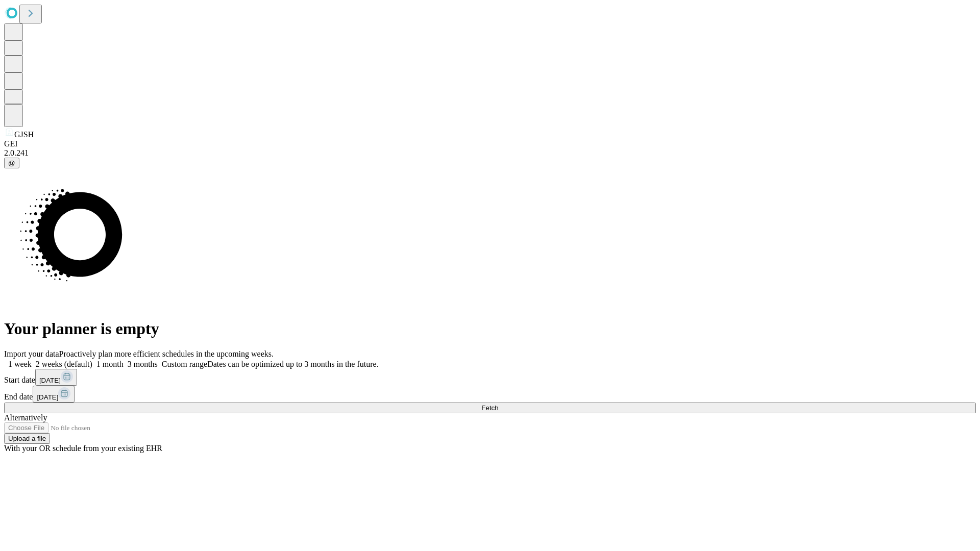 The image size is (980, 551). I want to click on span: 2 weeks (default), so click(64, 364).